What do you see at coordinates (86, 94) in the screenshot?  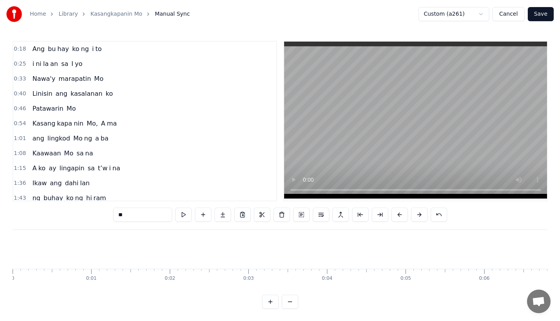 I see `span: kasalanan` at bounding box center [86, 94].